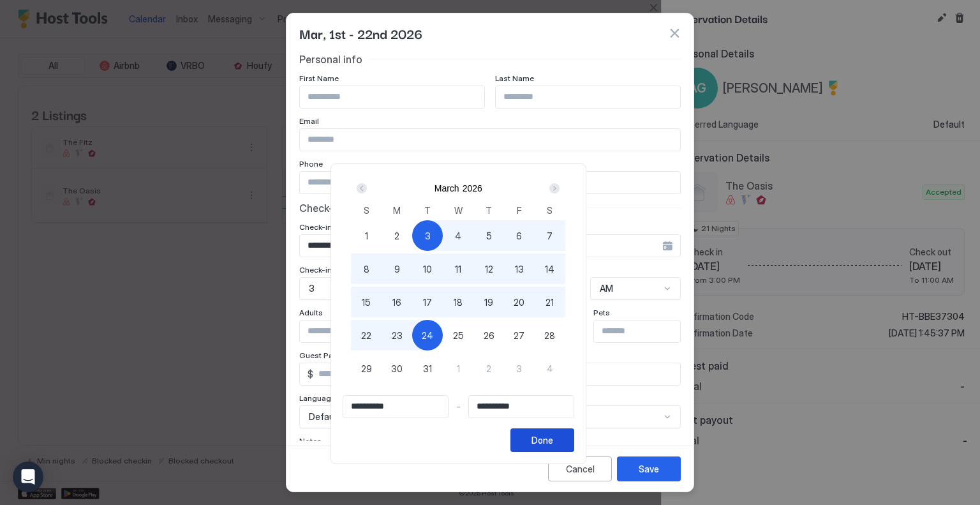  I want to click on button: 28, so click(550, 335).